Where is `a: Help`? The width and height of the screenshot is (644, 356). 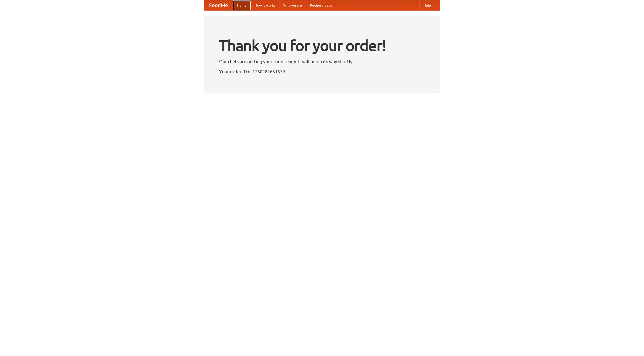 a: Help is located at coordinates (427, 5).